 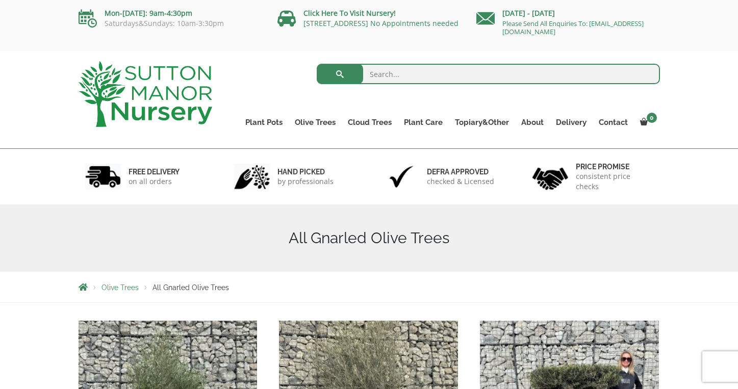 What do you see at coordinates (264, 122) in the screenshot?
I see `a: Plant Pots` at bounding box center [264, 122].